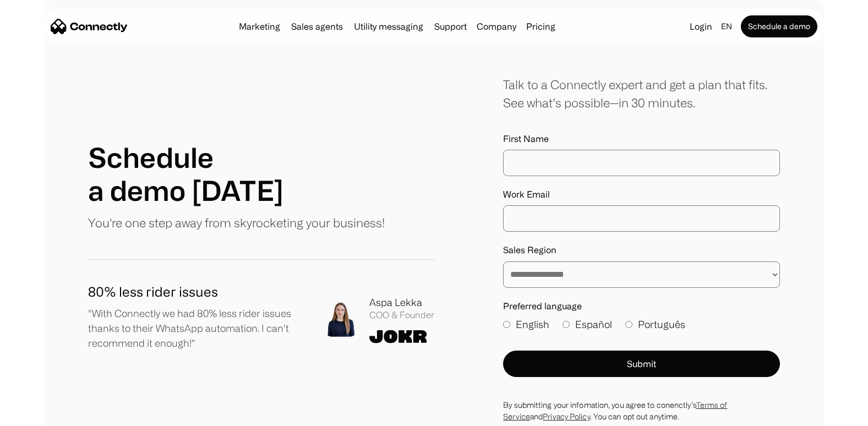 Image resolution: width=868 pixels, height=426 pixels. I want to click on div: By submitting your infomation, you agree to conenctly’s and . You can opt out anytime., so click(641, 411).